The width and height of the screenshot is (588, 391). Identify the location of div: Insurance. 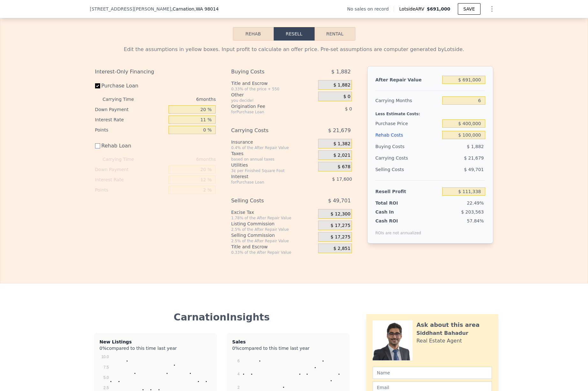
(273, 142).